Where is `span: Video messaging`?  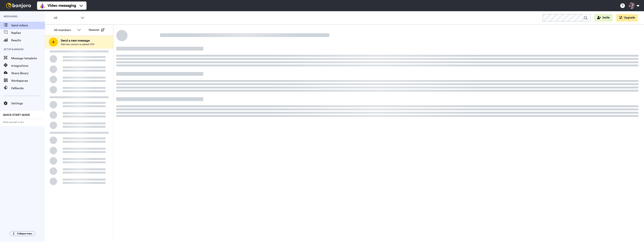
span: Video messaging is located at coordinates (62, 5).